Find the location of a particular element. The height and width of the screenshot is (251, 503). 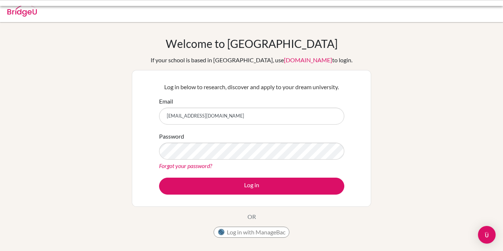

a: Forgot your password? is located at coordinates (186, 165).